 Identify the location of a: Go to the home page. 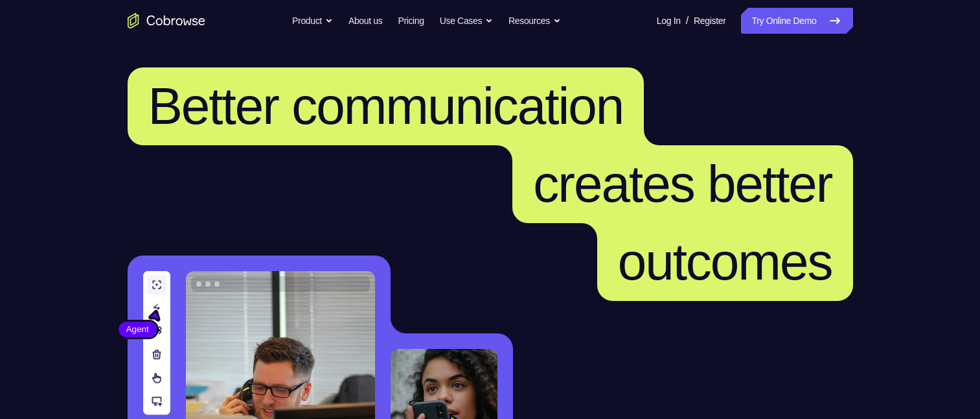
(166, 21).